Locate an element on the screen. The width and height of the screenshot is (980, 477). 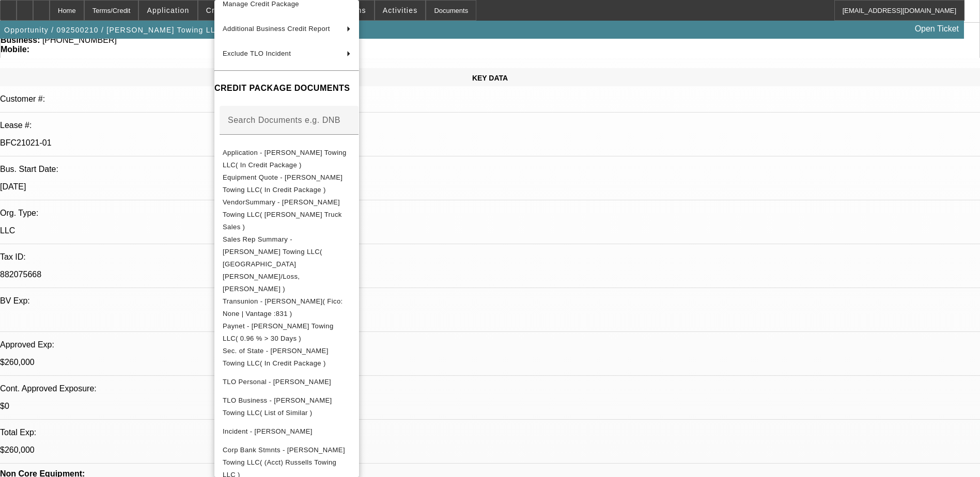
button: Sales Rep Summary - Russell's Towing LLC( Martell, Heath/Loss, Luke ) is located at coordinates (287, 264).